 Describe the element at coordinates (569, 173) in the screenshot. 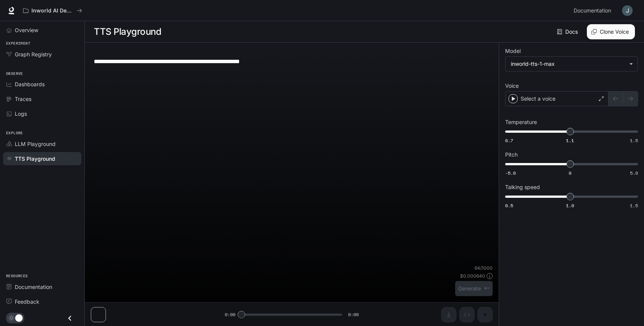

I see `span: 0` at that location.